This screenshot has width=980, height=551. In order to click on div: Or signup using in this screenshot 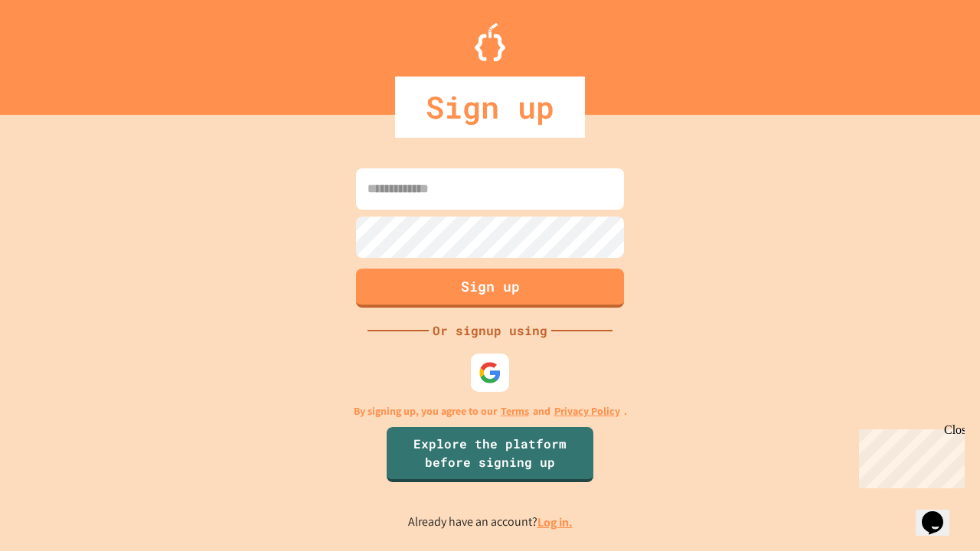, I will do `click(490, 331)`.